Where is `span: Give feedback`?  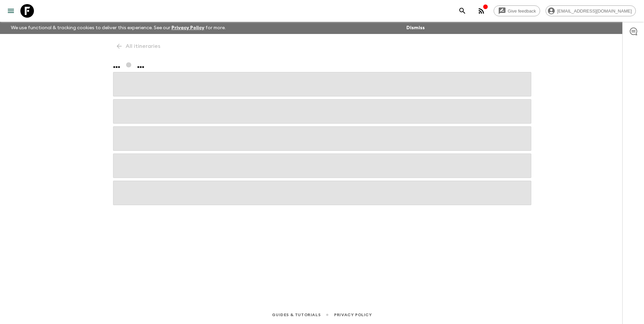 span: Give feedback is located at coordinates (522, 11).